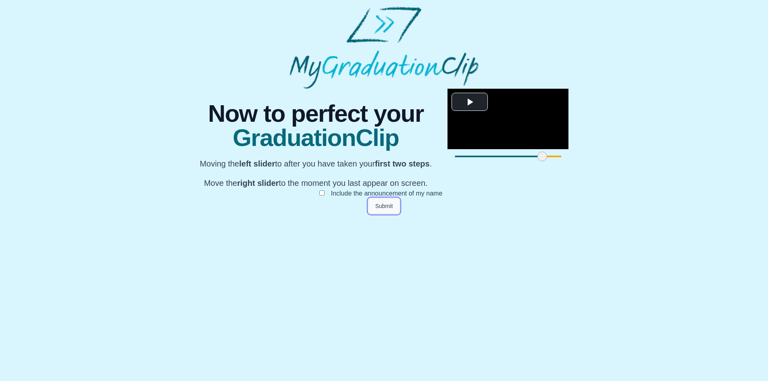 The width and height of the screenshot is (768, 381). I want to click on p: Move the to the moment you last appear on screen., so click(316, 183).